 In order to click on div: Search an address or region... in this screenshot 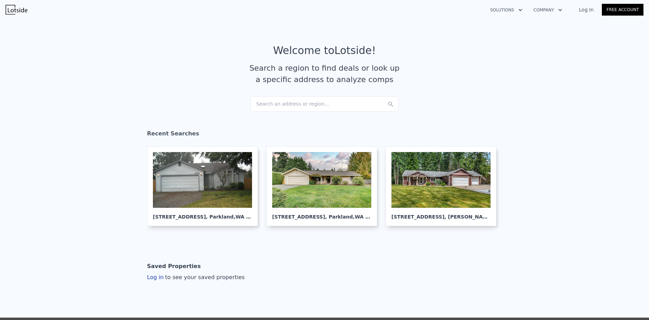, I will do `click(325, 104)`.